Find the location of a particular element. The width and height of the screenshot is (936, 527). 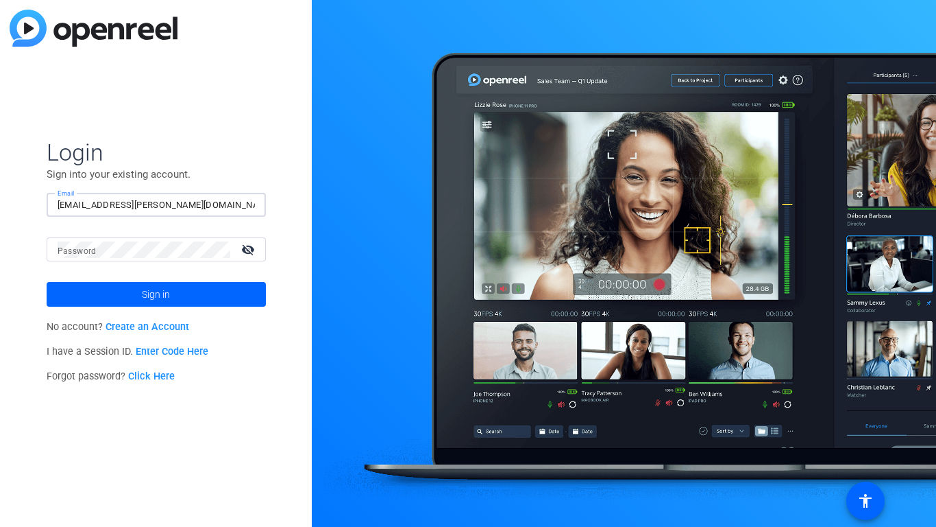

span: Forgot password? is located at coordinates (111, 376).